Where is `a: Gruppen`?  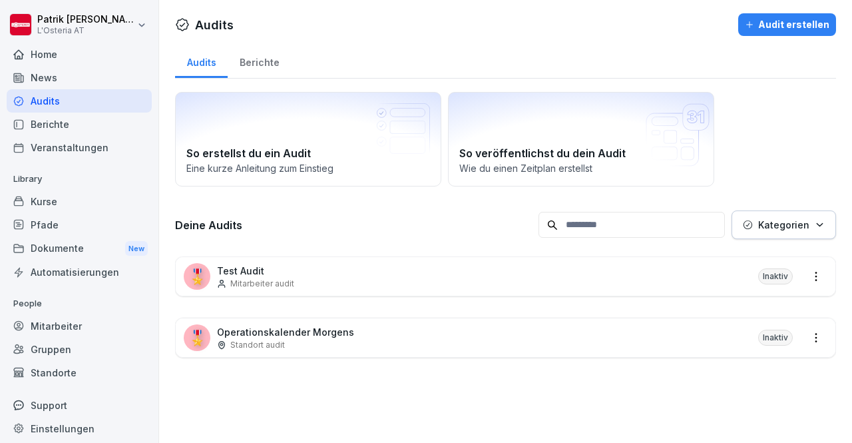
a: Gruppen is located at coordinates (79, 349).